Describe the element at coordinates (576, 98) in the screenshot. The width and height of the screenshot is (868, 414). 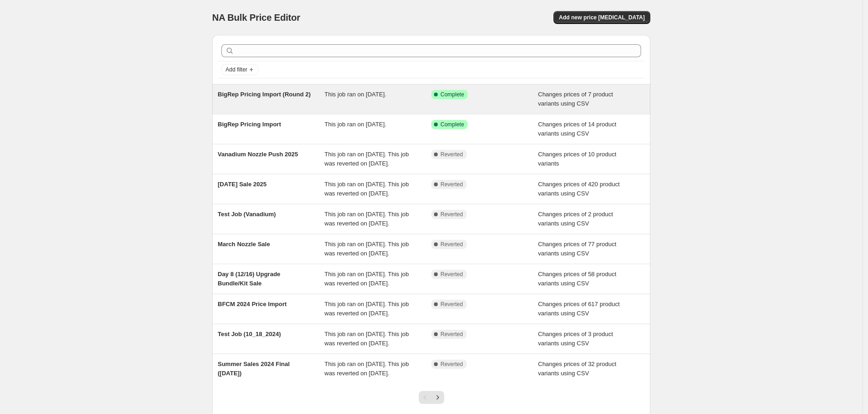
I see `span: Changes prices of 7 product variants using CSV` at that location.